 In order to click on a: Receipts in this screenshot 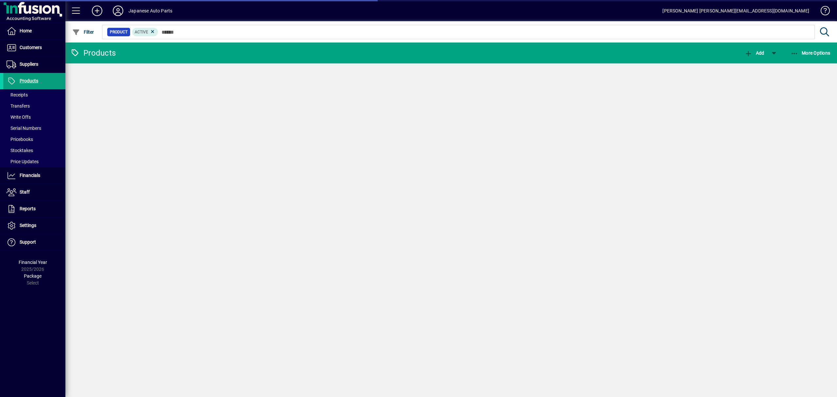, I will do `click(34, 95)`.